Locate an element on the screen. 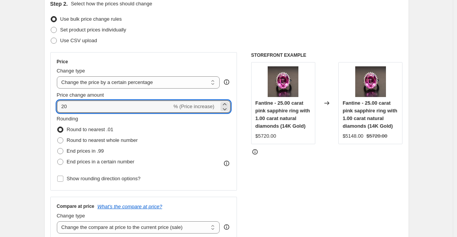 Image resolution: width=457 pixels, height=237 pixels. span: End prices in .99 is located at coordinates (85, 151).